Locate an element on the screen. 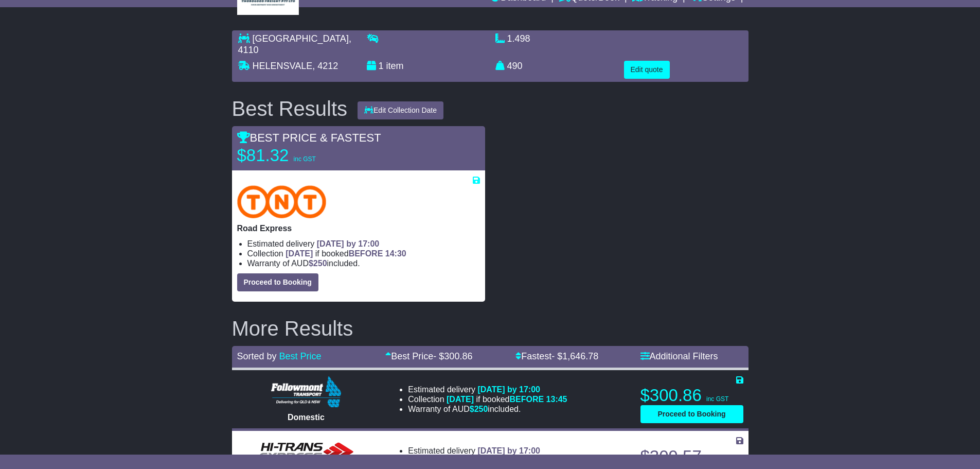  img: HiTrans: General Service is located at coordinates (306, 453).